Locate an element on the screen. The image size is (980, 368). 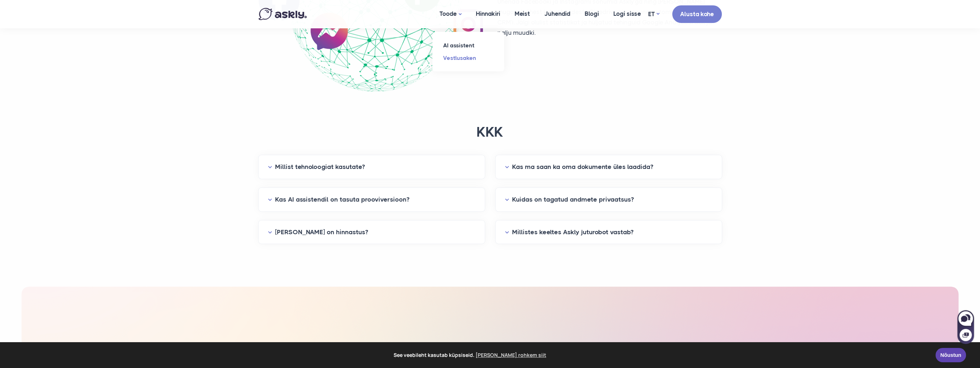
a: learn more about cookies is located at coordinates (511, 355).